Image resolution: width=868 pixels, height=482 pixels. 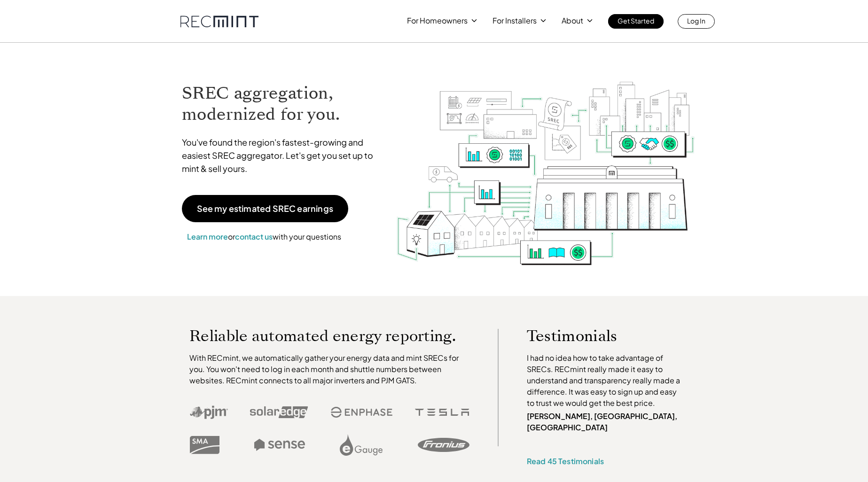 I want to click on p: I had no idea how to take advantage of SRECs. RECmint really made it easy to understand and trans..., so click(x=606, y=380).